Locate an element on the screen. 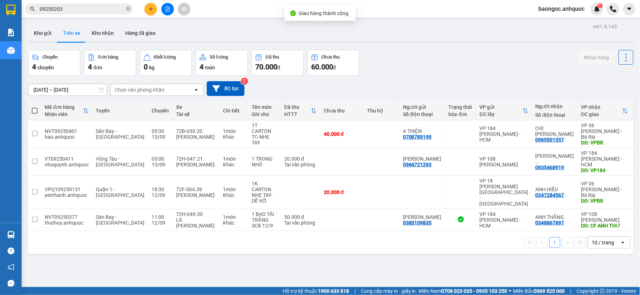 Image resolution: width=640 pixels, height=295 pixels. span: 60.000 is located at coordinates (322, 67).